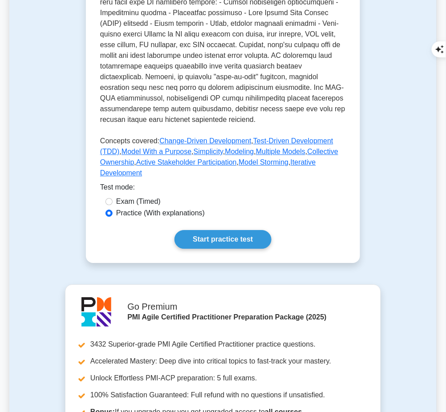 The image size is (446, 412). Describe the element at coordinates (222, 239) in the screenshot. I see `a: Start practice test` at that location.